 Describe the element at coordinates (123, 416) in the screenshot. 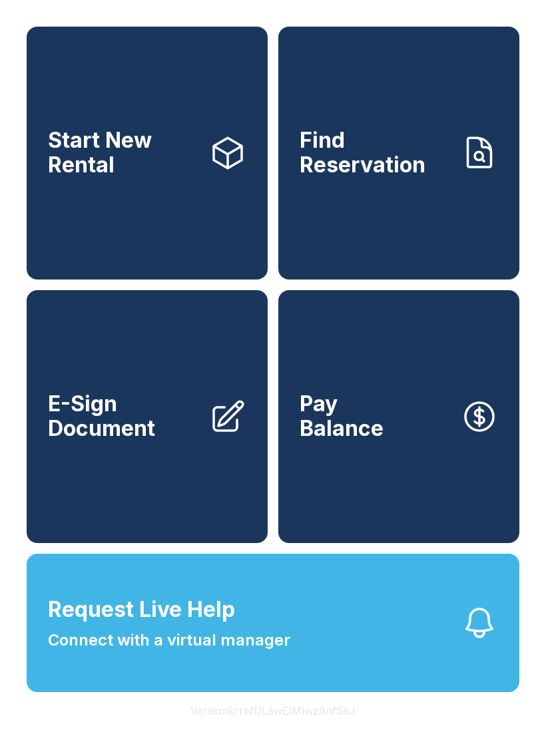

I see `span: E-Sign Document` at that location.